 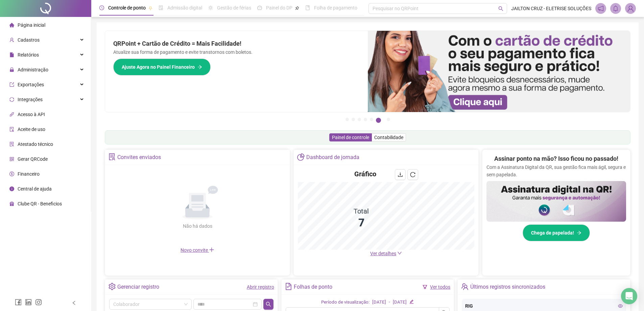 I want to click on span: down, so click(x=400, y=253).